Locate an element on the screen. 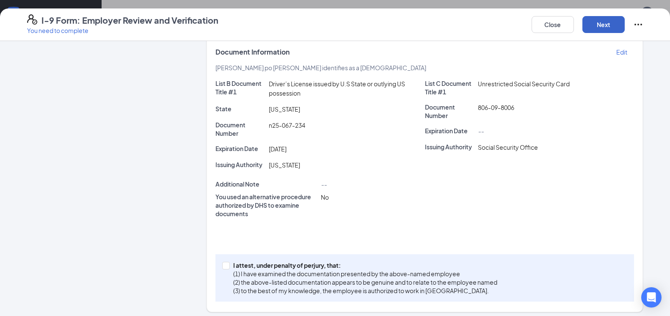  span: No is located at coordinates (325, 197).